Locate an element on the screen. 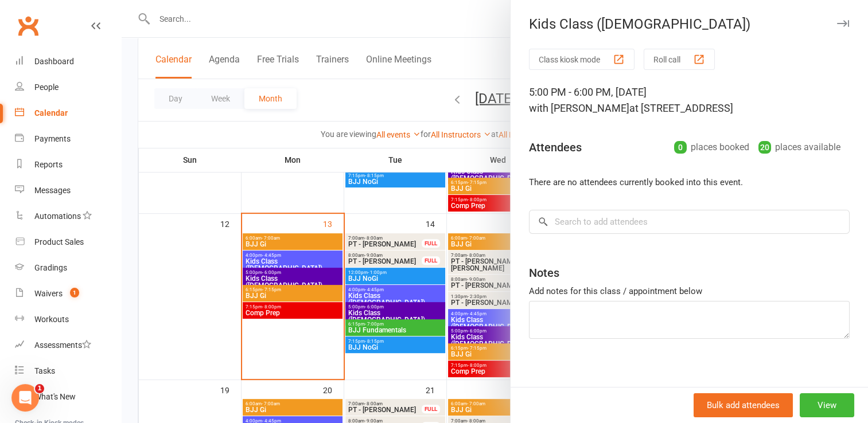  div: Workouts is located at coordinates (52, 319).